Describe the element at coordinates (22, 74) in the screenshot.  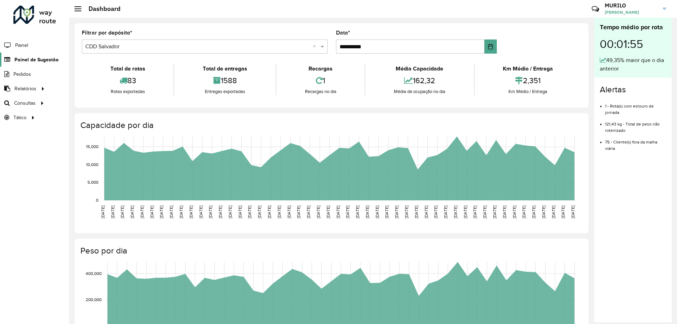
I see `span: Pedidos` at that location.